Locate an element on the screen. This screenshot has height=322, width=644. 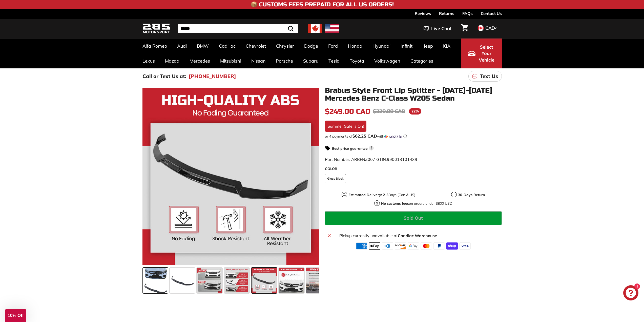
img: Sezzle is located at coordinates (393, 137).